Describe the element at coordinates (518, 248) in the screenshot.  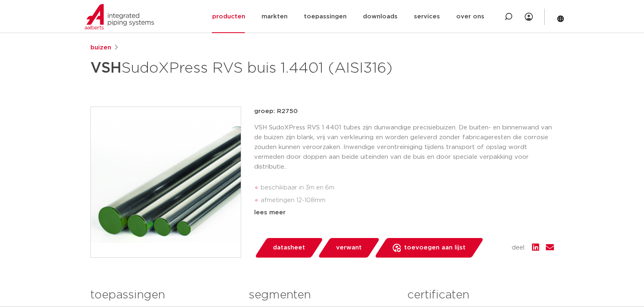
I see `span: deel:` at that location.